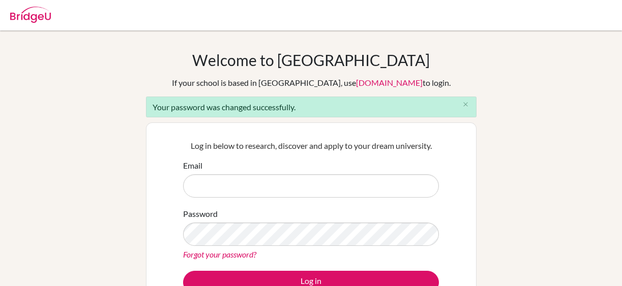 The image size is (622, 286). What do you see at coordinates (193, 166) in the screenshot?
I see `label: Email` at bounding box center [193, 166].